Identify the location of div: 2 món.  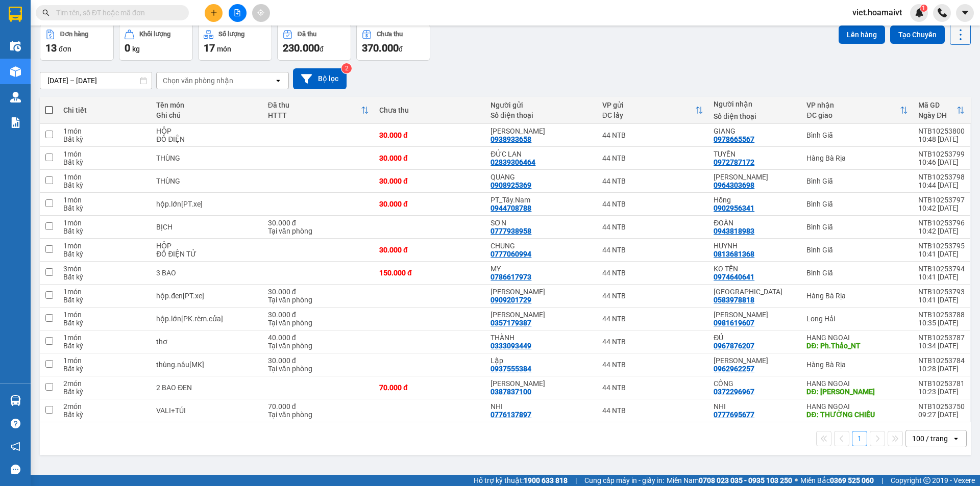
(104, 384).